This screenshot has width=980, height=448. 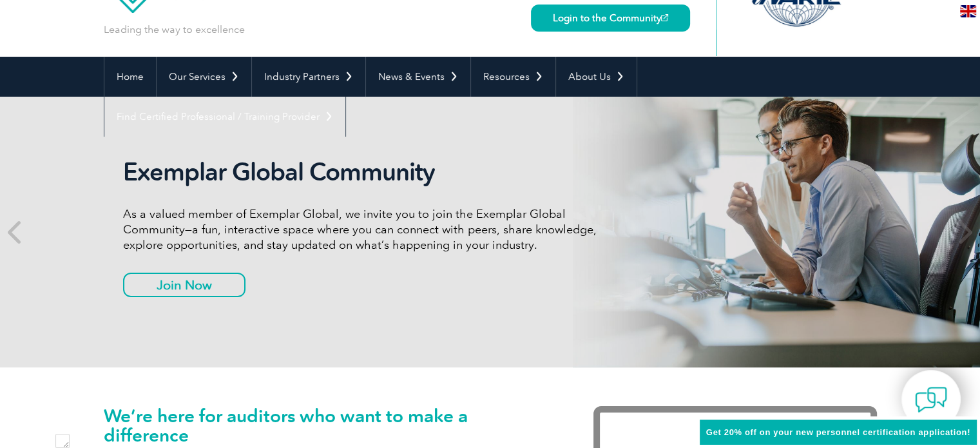 What do you see at coordinates (130, 77) in the screenshot?
I see `a: Home` at bounding box center [130, 77].